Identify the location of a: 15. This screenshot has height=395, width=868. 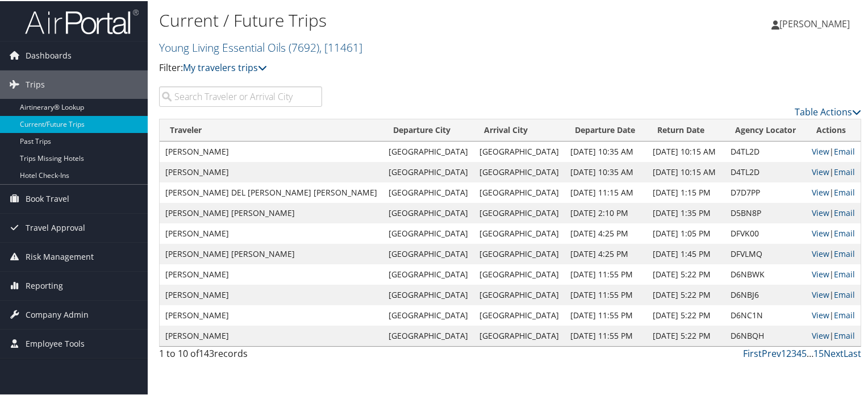
(819, 352).